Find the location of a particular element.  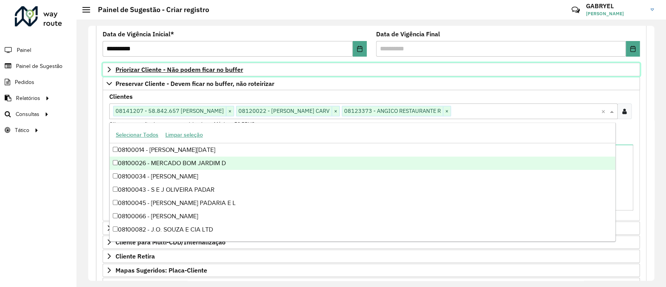

a: Preservar Cliente - Devem ficar no buffer, não roteirizar is located at coordinates (371, 83).